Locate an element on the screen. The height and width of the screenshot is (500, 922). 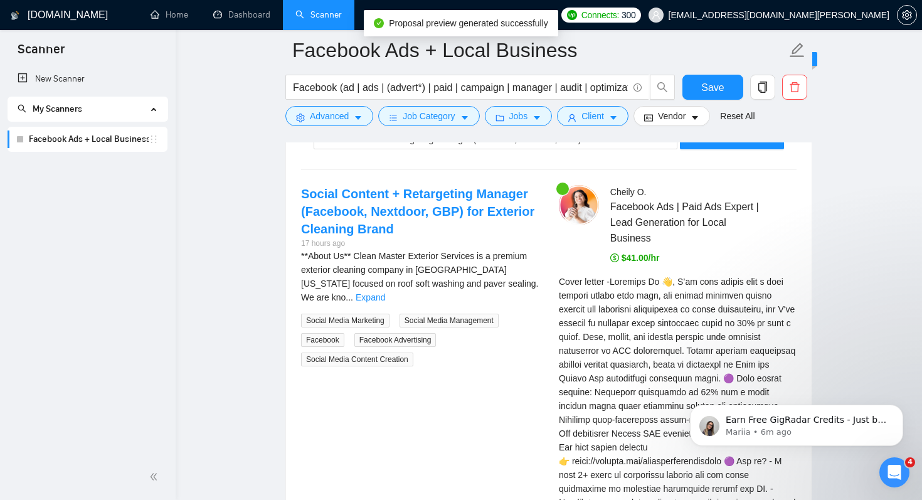
span: delete is located at coordinates (794, 87).